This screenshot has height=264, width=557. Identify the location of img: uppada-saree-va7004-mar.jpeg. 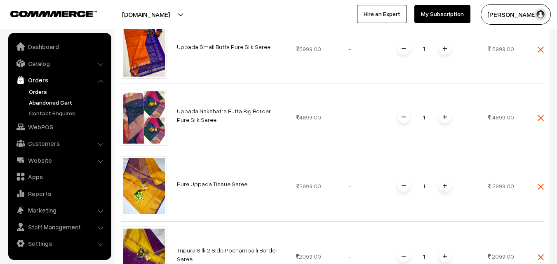
(144, 49).